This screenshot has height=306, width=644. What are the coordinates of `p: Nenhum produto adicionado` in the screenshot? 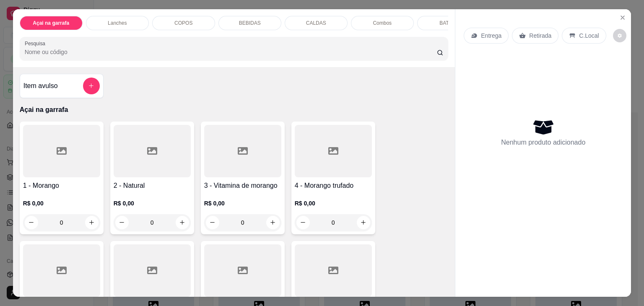 It's located at (543, 142).